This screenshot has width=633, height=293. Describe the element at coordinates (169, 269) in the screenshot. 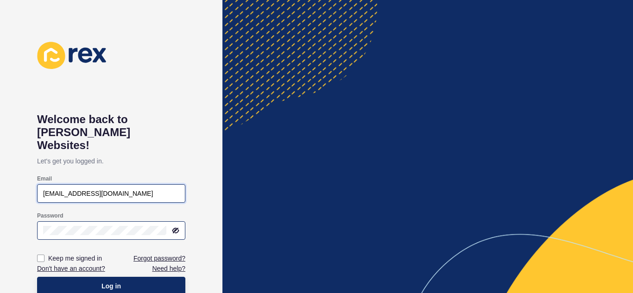

I see `a: Need help?` at that location.